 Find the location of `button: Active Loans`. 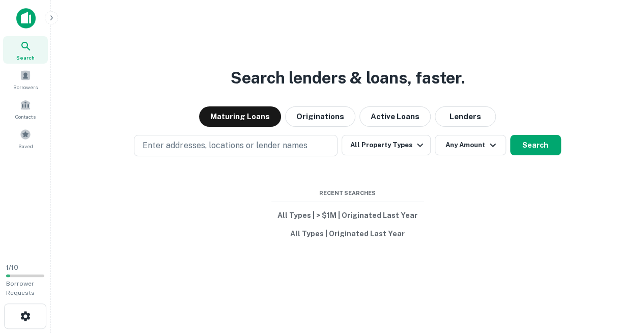

button: Active Loans is located at coordinates (395, 117).